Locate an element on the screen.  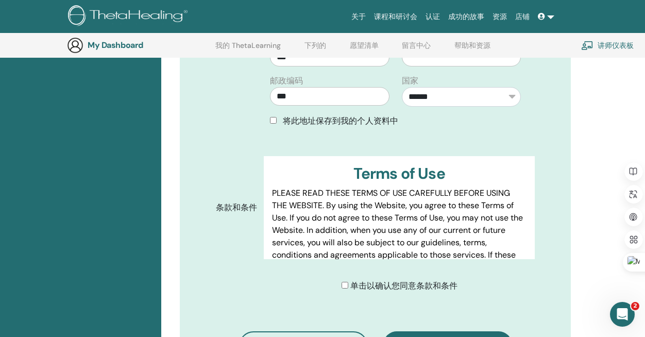
label: 邮政编码 is located at coordinates (287, 81).